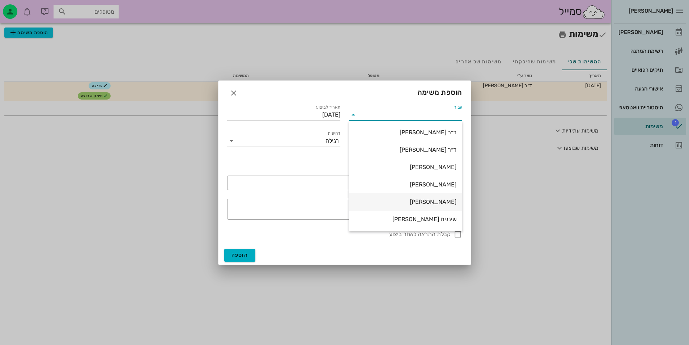 The image size is (689, 345). Describe the element at coordinates (328, 107) in the screenshot. I see `label: תאריך לביצוע` at that location.